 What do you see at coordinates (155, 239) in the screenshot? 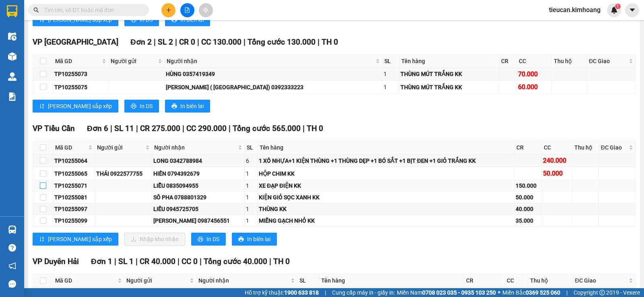
I see `button: downloadNhập kho nhận` at bounding box center [155, 239].